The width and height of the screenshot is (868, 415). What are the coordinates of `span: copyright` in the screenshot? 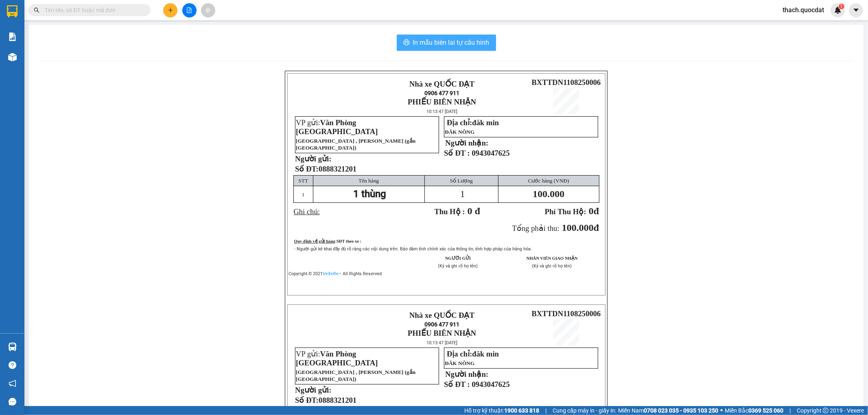 It's located at (826, 411).